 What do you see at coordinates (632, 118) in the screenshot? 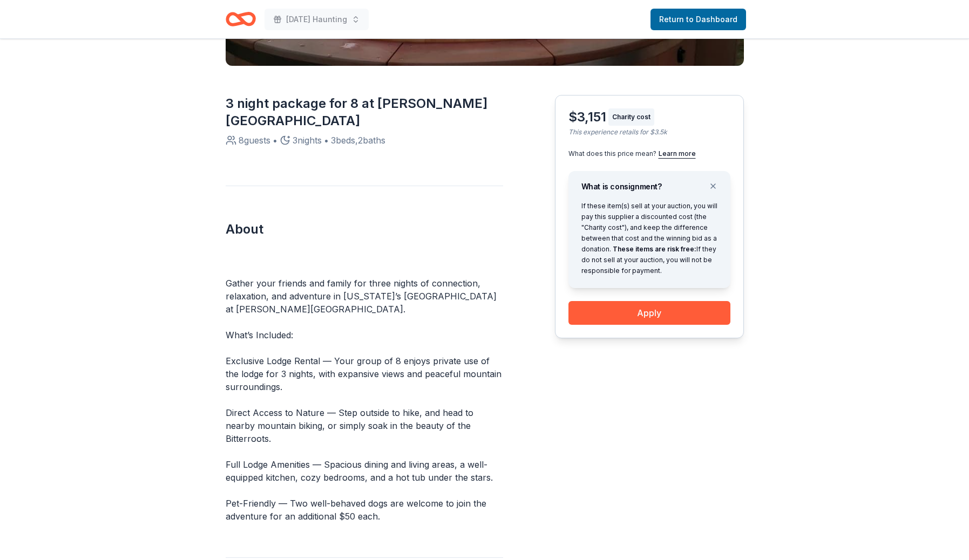
I see `div: Charity cost` at bounding box center [632, 118].